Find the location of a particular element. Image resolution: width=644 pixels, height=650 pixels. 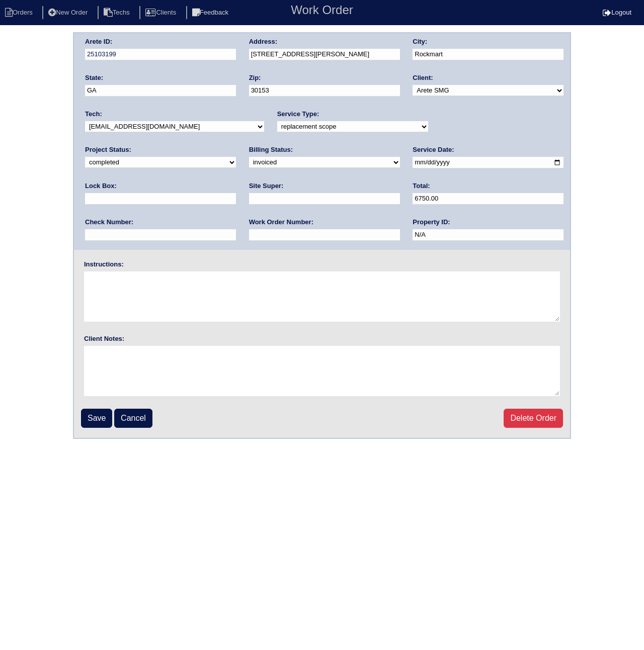

label: State: is located at coordinates (94, 78).